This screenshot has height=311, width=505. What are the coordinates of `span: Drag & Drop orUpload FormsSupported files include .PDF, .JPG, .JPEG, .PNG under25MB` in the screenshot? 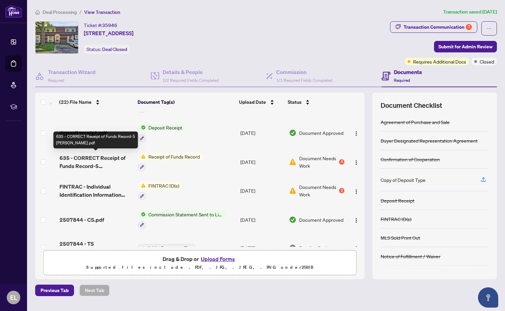 It's located at (200, 263).